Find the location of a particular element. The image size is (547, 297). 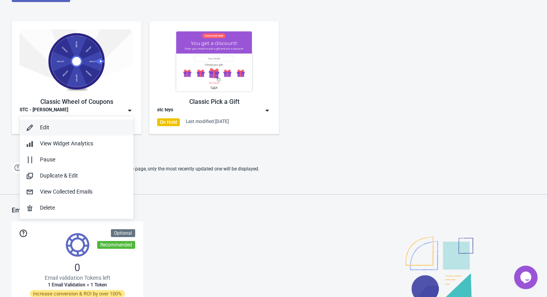

div: Duplicate & Edit is located at coordinates (83, 175).